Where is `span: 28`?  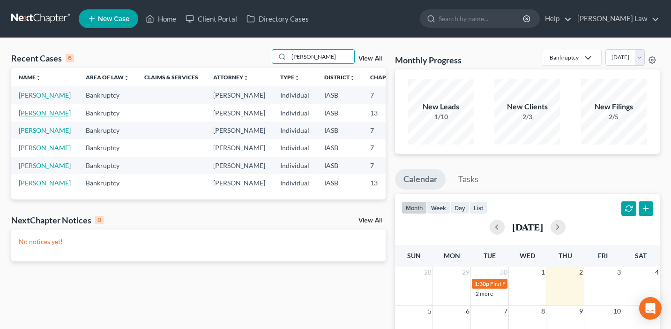 span: 28 is located at coordinates (428, 272).